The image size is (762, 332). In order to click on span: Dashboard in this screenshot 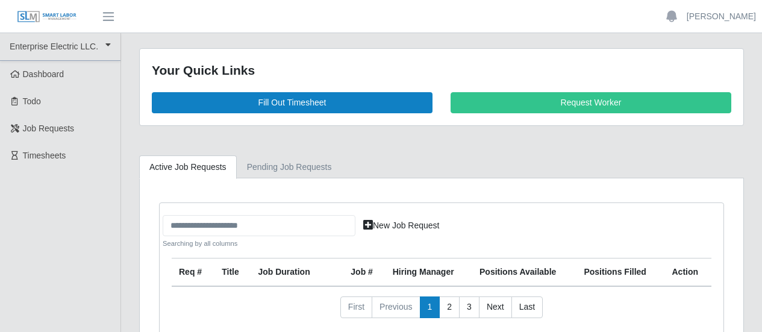, I will do `click(43, 74)`.